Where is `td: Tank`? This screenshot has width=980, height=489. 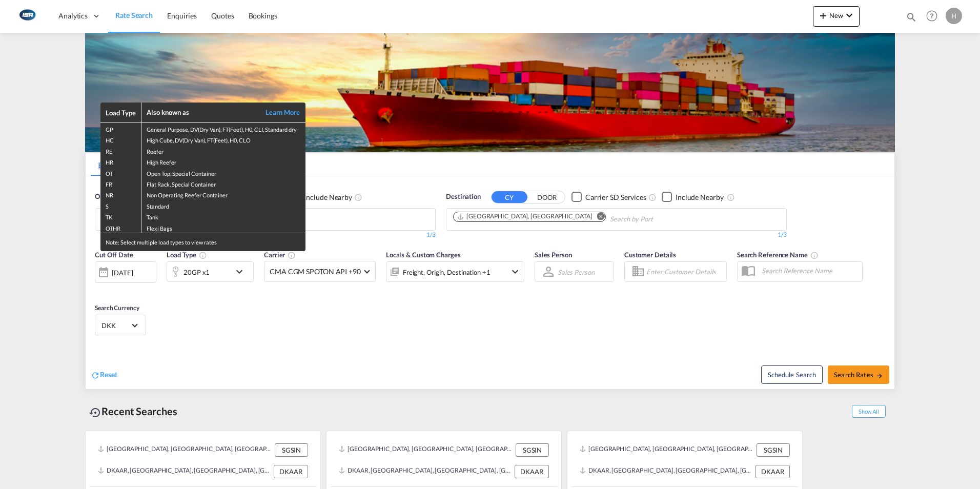
td: Tank is located at coordinates (223, 216).